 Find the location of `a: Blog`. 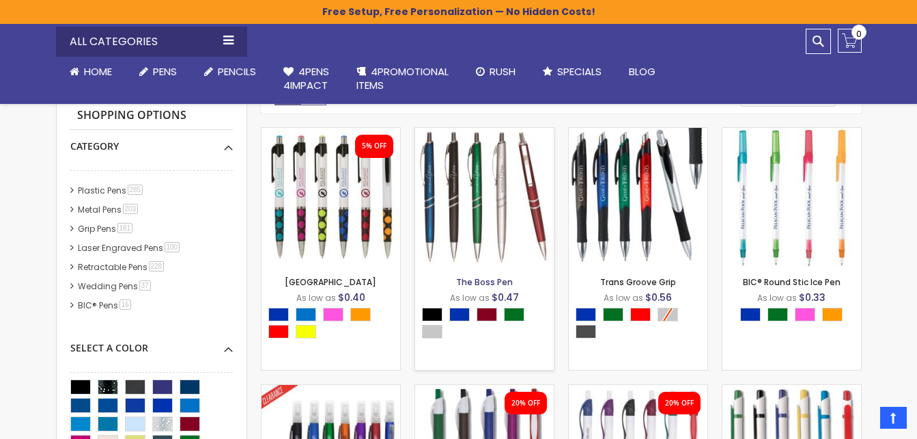

a: Blog is located at coordinates (642, 72).